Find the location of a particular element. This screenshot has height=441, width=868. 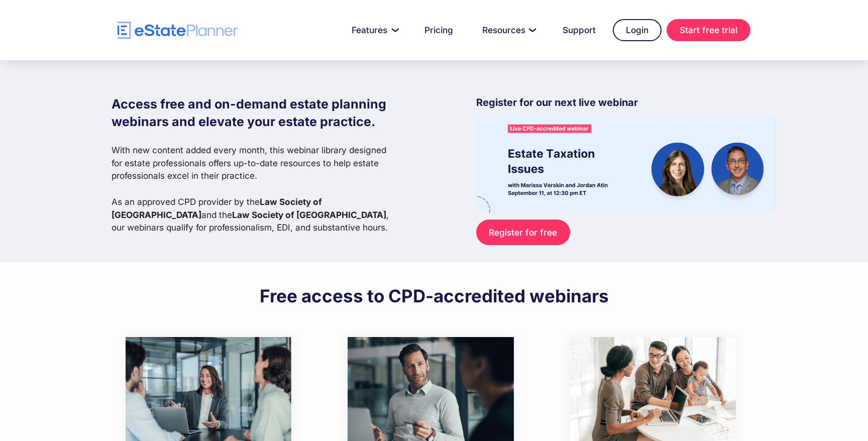

p: Register for our next live webinar is located at coordinates (625, 105).